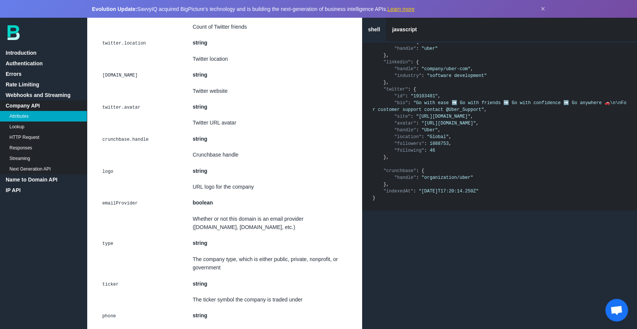 This screenshot has height=329, width=637. Describe the element at coordinates (14, 32) in the screenshot. I see `img: bp-logo-B-teal.svg` at that location.